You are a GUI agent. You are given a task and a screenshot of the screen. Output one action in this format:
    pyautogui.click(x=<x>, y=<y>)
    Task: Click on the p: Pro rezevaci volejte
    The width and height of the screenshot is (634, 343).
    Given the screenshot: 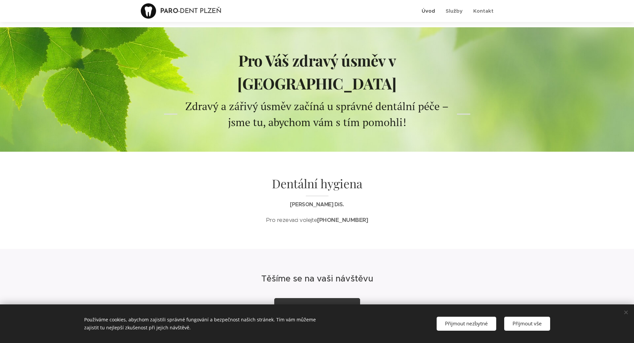 What is the action you would take?
    pyautogui.click(x=317, y=220)
    